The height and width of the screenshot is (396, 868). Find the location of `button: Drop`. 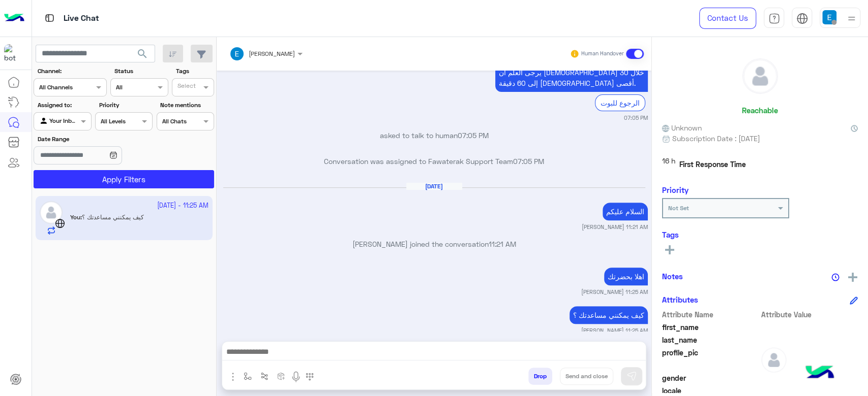

button: Drop is located at coordinates (540, 377).